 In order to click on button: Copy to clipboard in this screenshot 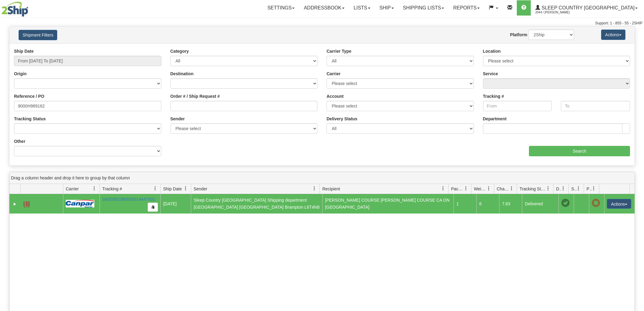, I will do `click(153, 207)`.